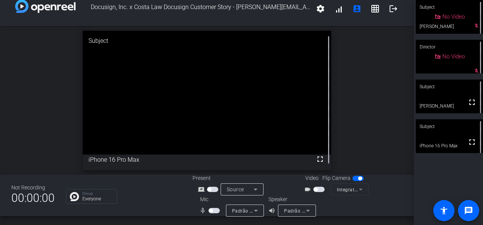  I want to click on span: 00:00:00, so click(33, 198).